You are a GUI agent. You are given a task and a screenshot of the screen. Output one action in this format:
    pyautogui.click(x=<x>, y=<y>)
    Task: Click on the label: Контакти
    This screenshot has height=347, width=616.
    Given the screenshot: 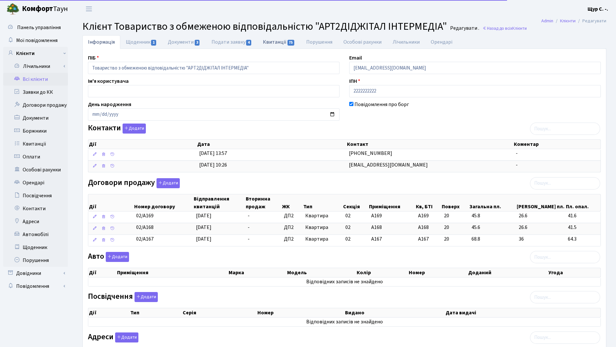 What is the action you would take?
    pyautogui.click(x=117, y=128)
    